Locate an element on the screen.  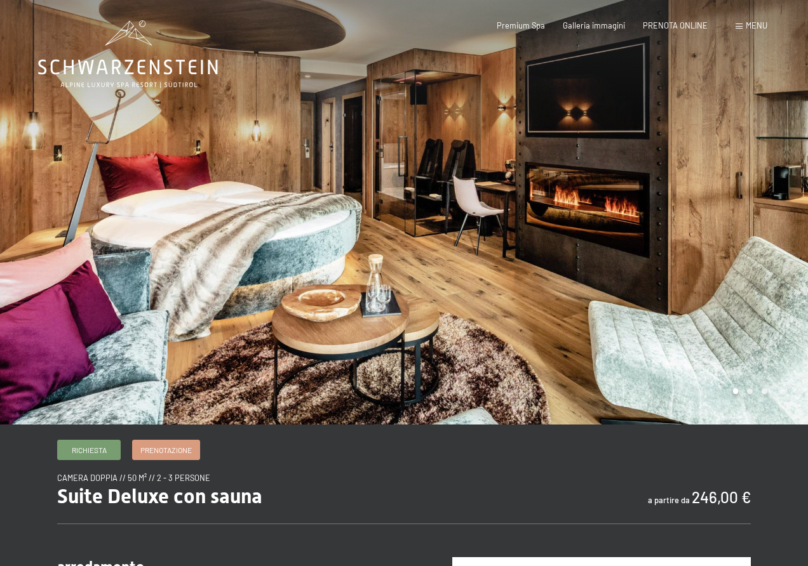
span: PRENOTA ONLINE is located at coordinates (675, 25).